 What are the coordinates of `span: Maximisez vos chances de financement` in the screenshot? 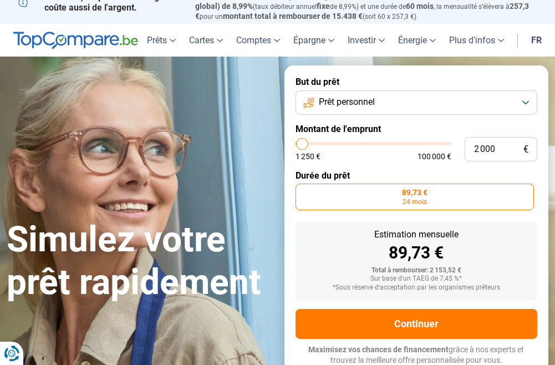 It's located at (378, 349).